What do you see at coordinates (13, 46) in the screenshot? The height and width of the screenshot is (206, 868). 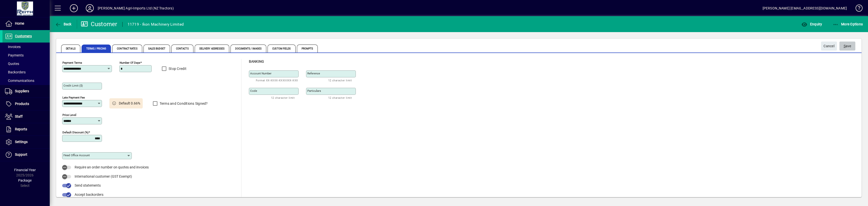 I see `span: Invoices` at bounding box center [13, 46].